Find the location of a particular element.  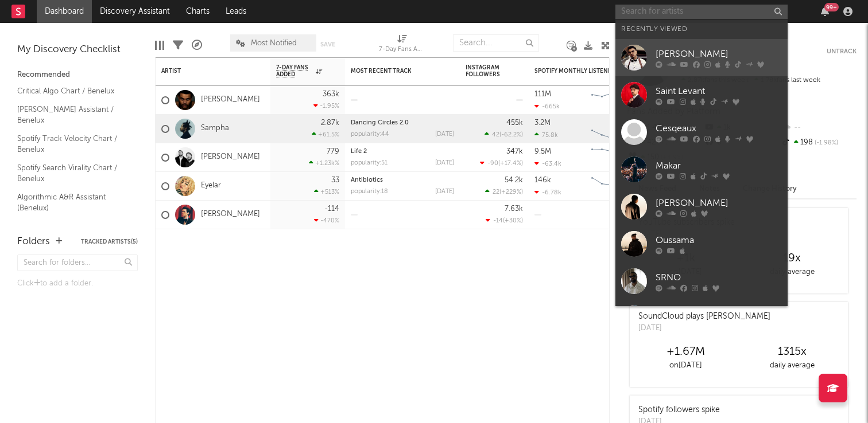

div: popularity: 51 is located at coordinates (369, 163).